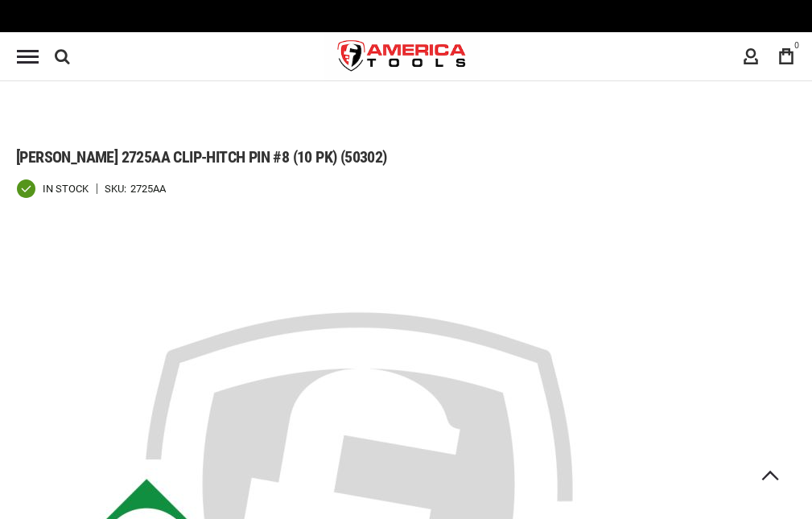  Describe the element at coordinates (65, 188) in the screenshot. I see `span: In stock` at that location.